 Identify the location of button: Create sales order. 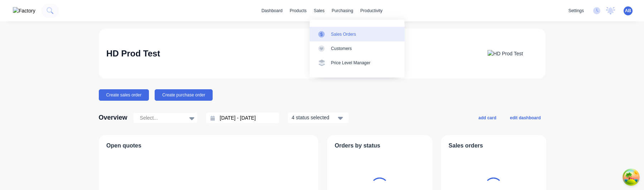
(124, 95).